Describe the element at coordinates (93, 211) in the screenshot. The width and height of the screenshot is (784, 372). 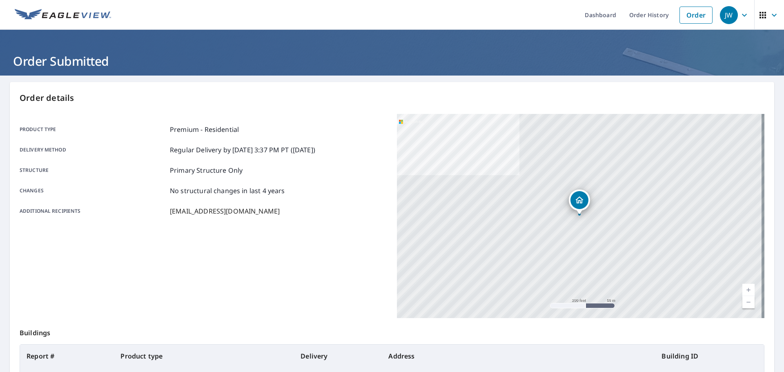
I see `p: Additional recipients` at that location.